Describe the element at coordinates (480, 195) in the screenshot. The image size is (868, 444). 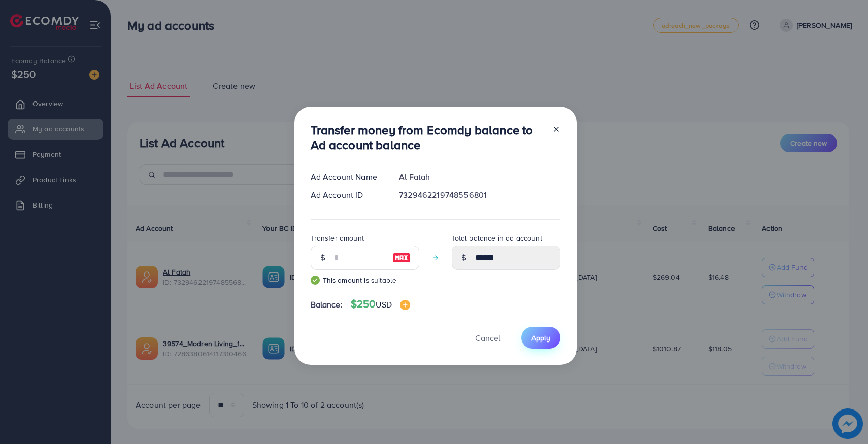
I see `div: 7329462219748556801` at that location.